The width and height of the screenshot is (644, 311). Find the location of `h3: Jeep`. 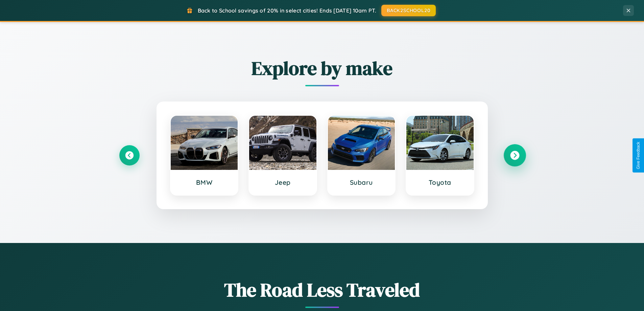

h3: Jeep is located at coordinates (282, 182).